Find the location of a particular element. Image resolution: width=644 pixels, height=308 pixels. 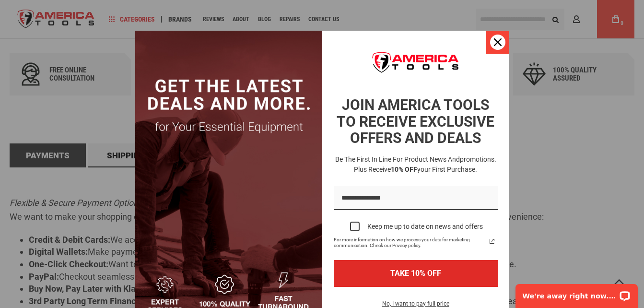

strong: JOIN AMERICA TOOLS TO RECEIVE EXCLUSIVE OFFERS AND DEALS is located at coordinates (415, 121).